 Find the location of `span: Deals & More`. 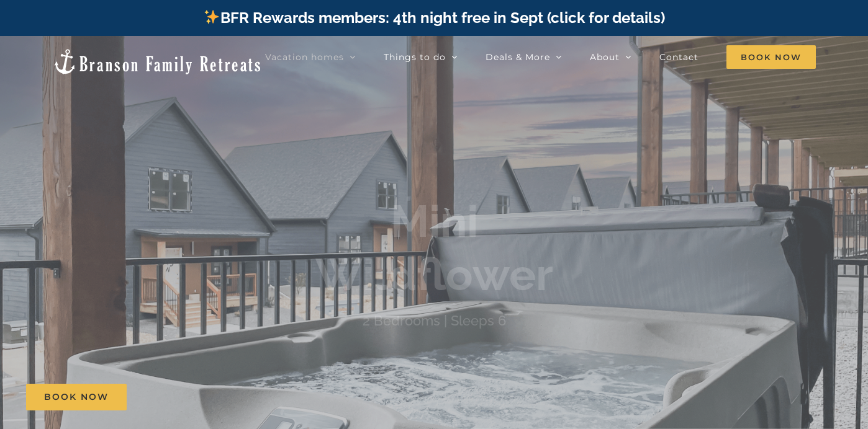

span: Deals & More is located at coordinates (518, 57).